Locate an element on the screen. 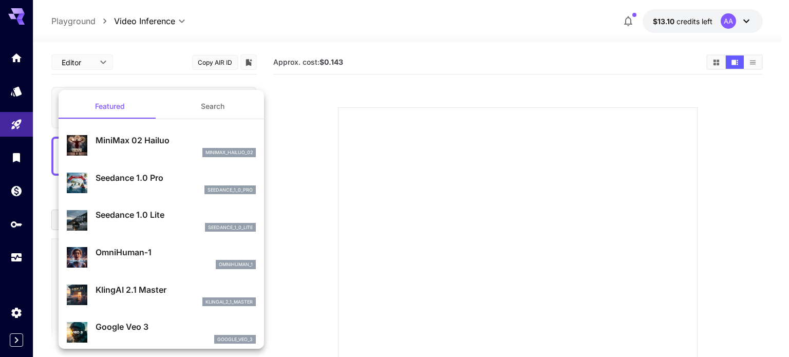  div: KlingAI 2.1 Masterklingai_2_1_master is located at coordinates (161, 295).